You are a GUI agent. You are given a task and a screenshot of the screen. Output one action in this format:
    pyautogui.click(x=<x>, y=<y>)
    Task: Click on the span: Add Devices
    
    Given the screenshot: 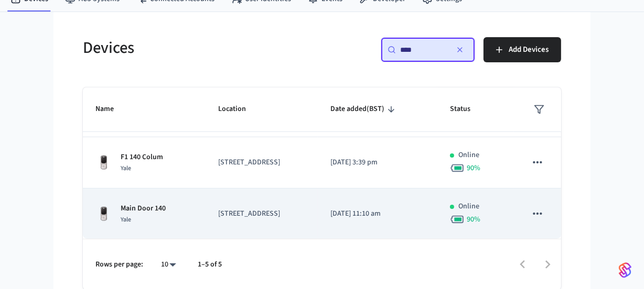 What is the action you would take?
    pyautogui.click(x=529, y=50)
    